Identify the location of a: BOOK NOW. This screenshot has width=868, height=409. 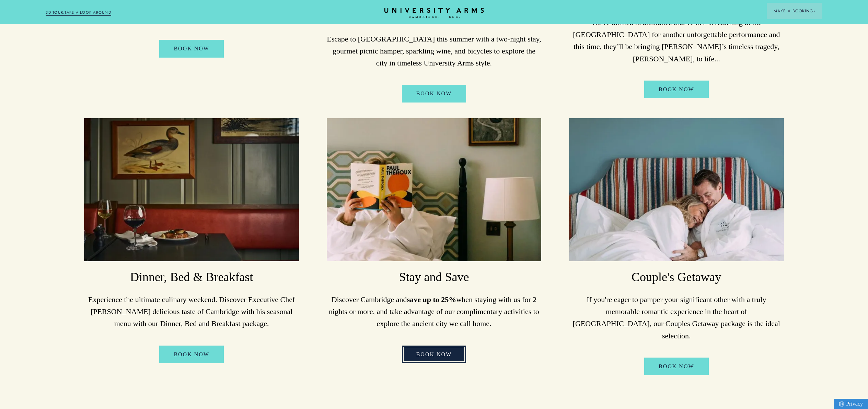
(434, 94).